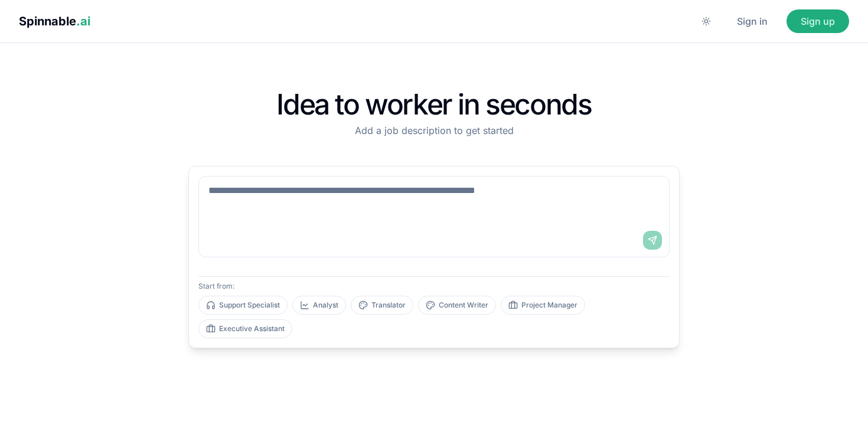 The image size is (868, 448). What do you see at coordinates (54, 21) in the screenshot?
I see `span: Spinnable` at bounding box center [54, 21].